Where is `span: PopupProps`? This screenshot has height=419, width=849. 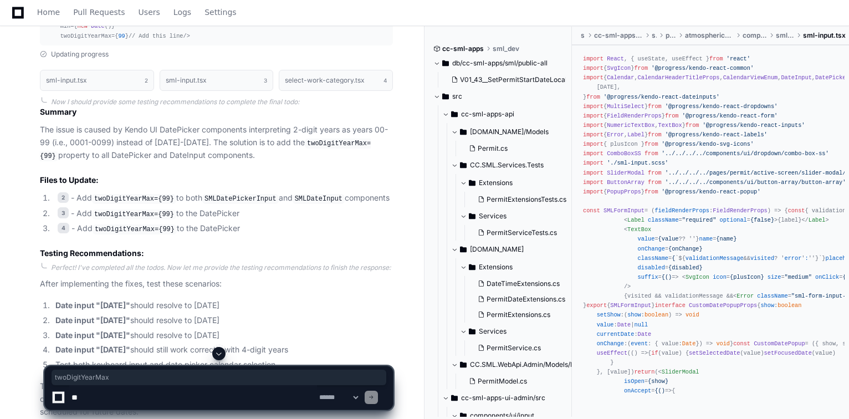
span: PopupProps is located at coordinates (624, 192).